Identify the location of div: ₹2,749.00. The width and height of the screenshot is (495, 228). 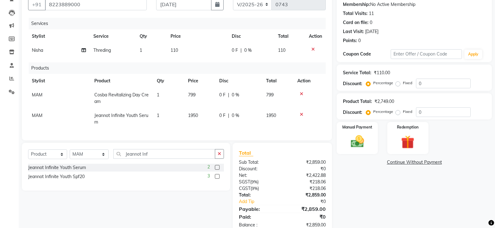
(384, 101).